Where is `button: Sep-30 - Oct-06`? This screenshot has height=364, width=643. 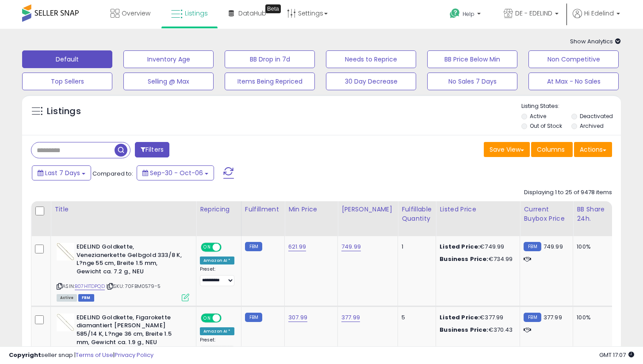
button: Sep-30 - Oct-06 is located at coordinates (175, 173).